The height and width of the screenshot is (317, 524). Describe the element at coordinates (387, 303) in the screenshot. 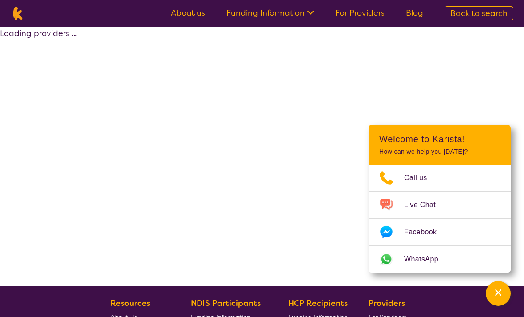

I see `b: Providers` at that location.